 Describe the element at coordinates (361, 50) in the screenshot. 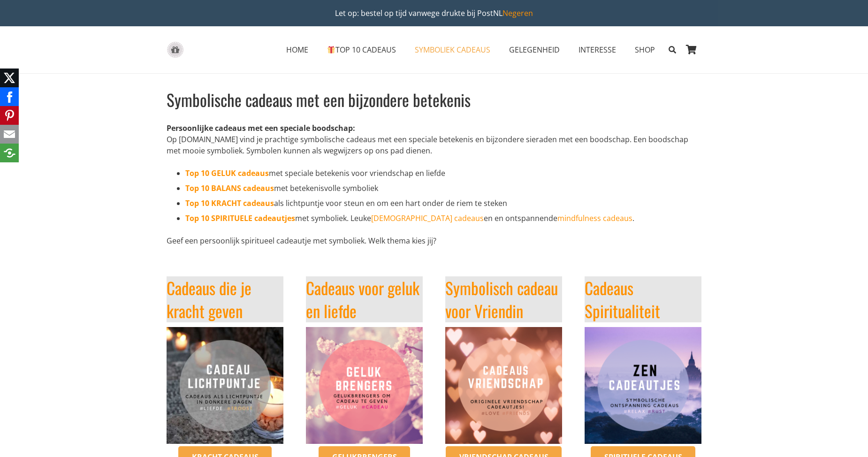

I see `span: TOP 10 CADEAUS` at that location.